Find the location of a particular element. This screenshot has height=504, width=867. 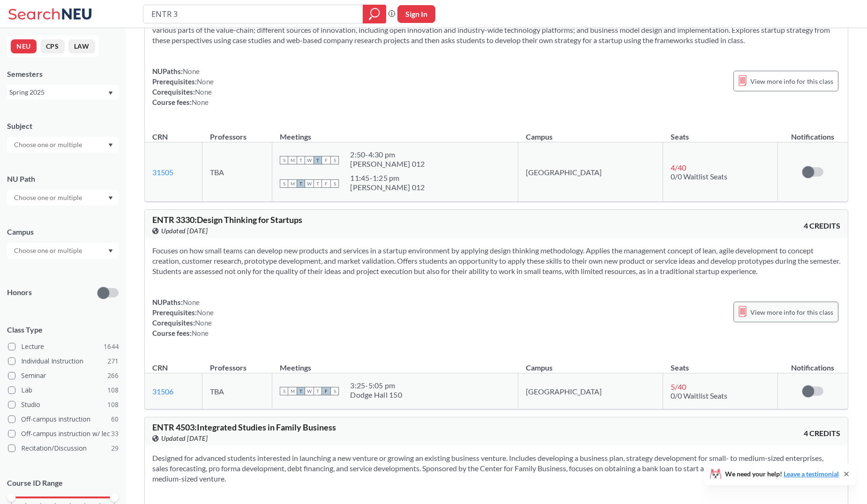

label: Lecture is located at coordinates (64, 347).